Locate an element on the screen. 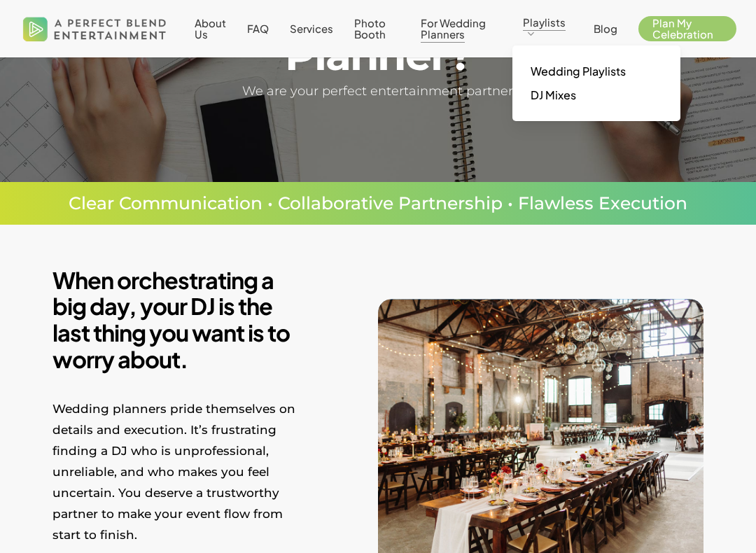 This screenshot has width=756, height=553. span: Blog is located at coordinates (606, 28).